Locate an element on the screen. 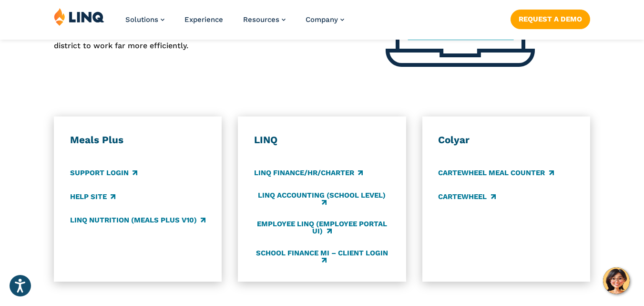 Image resolution: width=644 pixels, height=306 pixels. span: Resources is located at coordinates (261, 20).